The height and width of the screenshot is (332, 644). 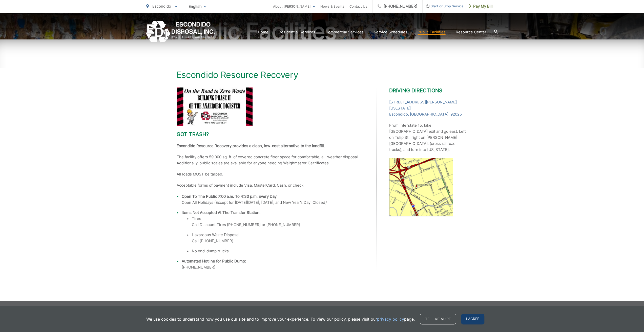 What do you see at coordinates (221, 213) in the screenshot?
I see `strong: Items Not Accepted At The Transfer Station:` at bounding box center [221, 213].